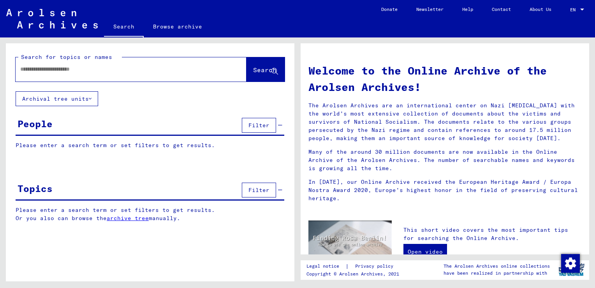 The width and height of the screenshot is (595, 288). What do you see at coordinates (445, 79) in the screenshot?
I see `h1: Welcome to the Online Archive of the Arolsen Archives!` at bounding box center [445, 79].